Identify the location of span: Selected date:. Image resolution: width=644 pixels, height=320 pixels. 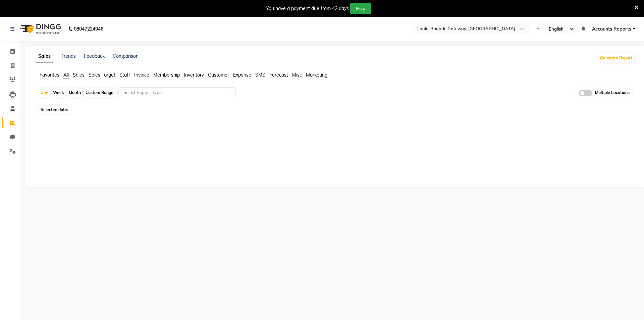
(54, 109).